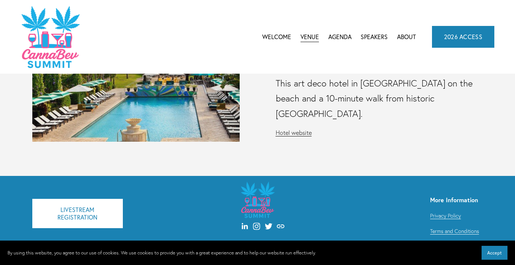 This screenshot has width=515, height=265. I want to click on strong: More Information, so click(454, 200).